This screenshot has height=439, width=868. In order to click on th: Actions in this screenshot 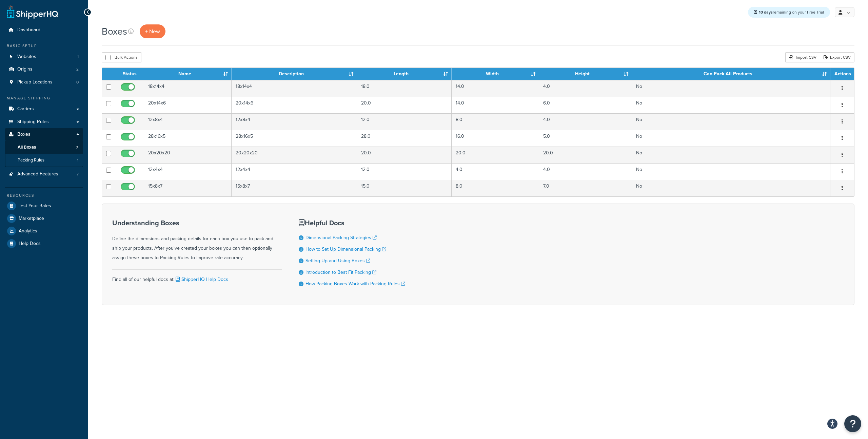, I will do `click(842, 74)`.